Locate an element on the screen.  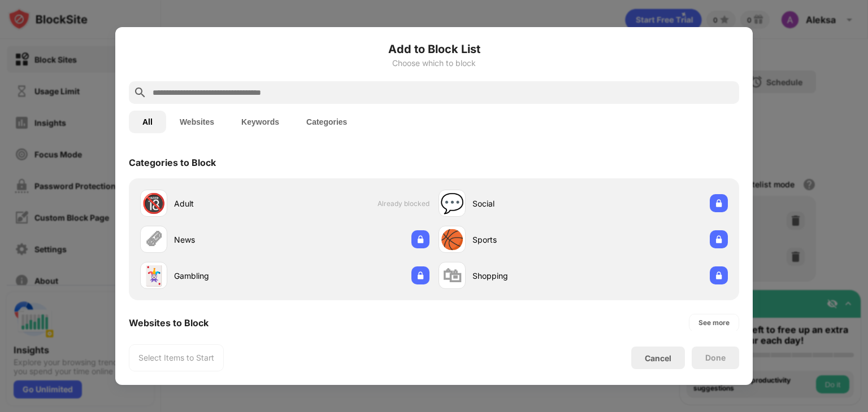
div: Select Items to Start is located at coordinates (176, 358).